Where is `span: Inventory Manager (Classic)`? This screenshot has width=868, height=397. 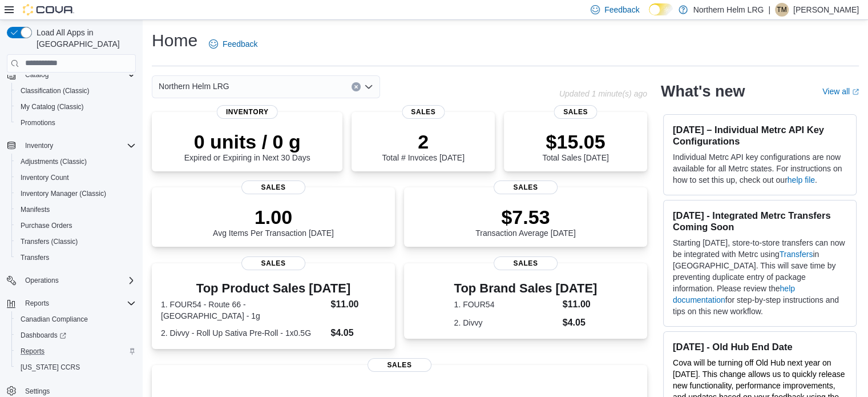 span: Inventory Manager (Classic) is located at coordinates (63, 194).